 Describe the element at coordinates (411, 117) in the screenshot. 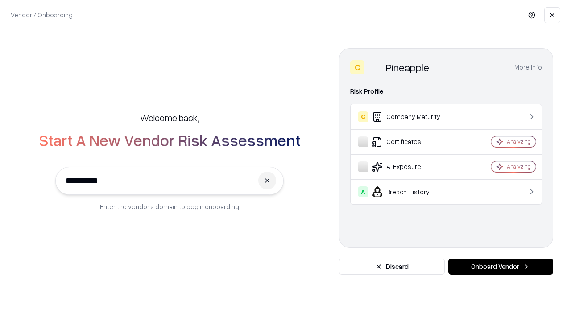

I see `div: Company Maturity` at that location.